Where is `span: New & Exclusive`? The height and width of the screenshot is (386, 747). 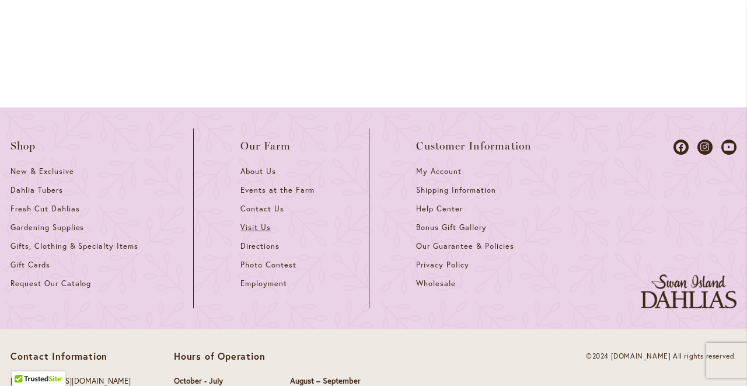
span: New & Exclusive is located at coordinates (42, 171).